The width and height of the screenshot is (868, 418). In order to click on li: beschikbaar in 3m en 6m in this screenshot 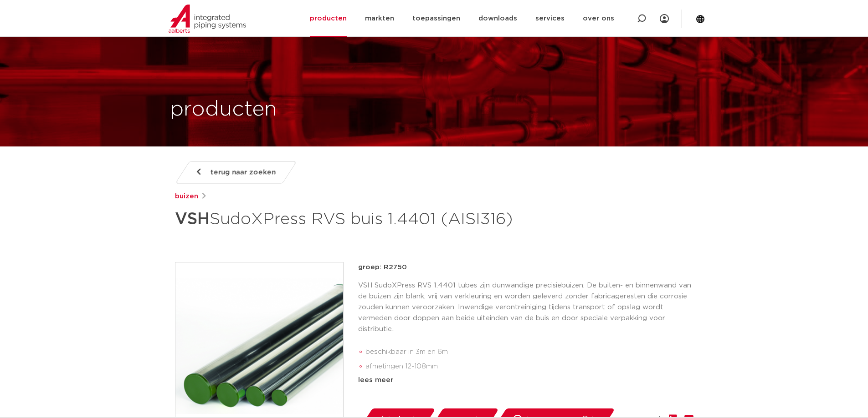, I will do `click(530, 353)`.